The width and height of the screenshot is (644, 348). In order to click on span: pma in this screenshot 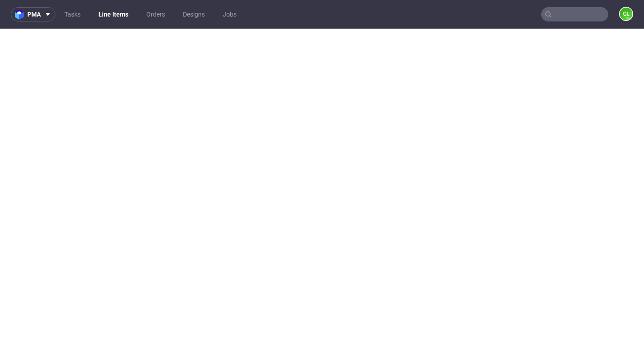, I will do `click(34, 15)`.